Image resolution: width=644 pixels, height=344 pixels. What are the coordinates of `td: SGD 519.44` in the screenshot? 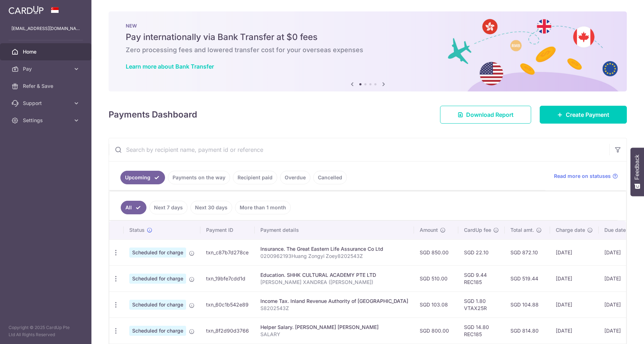 It's located at (527, 278).